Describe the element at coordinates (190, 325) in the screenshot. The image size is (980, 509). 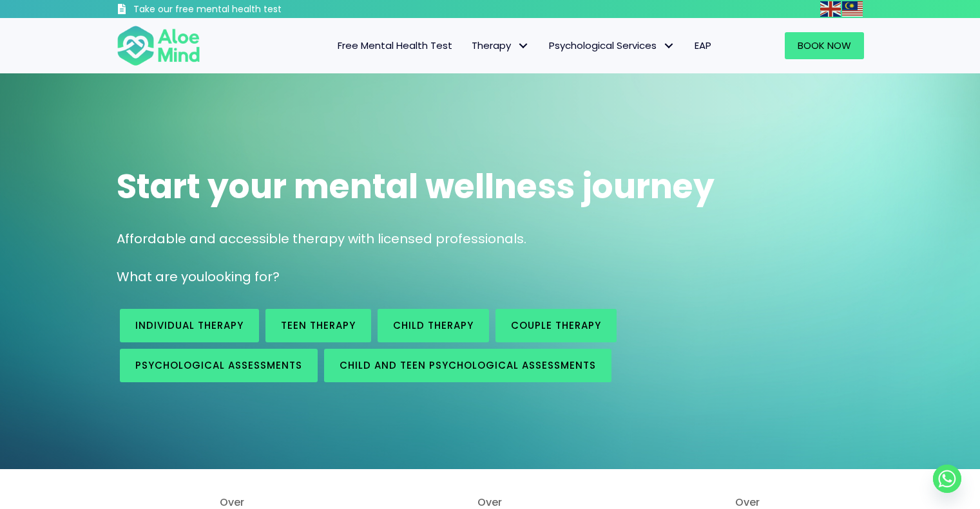
I see `a: Individual therapy` at that location.